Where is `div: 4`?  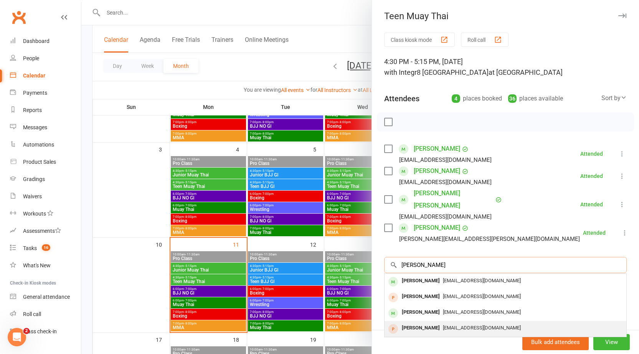
div: 4 is located at coordinates (456, 99).